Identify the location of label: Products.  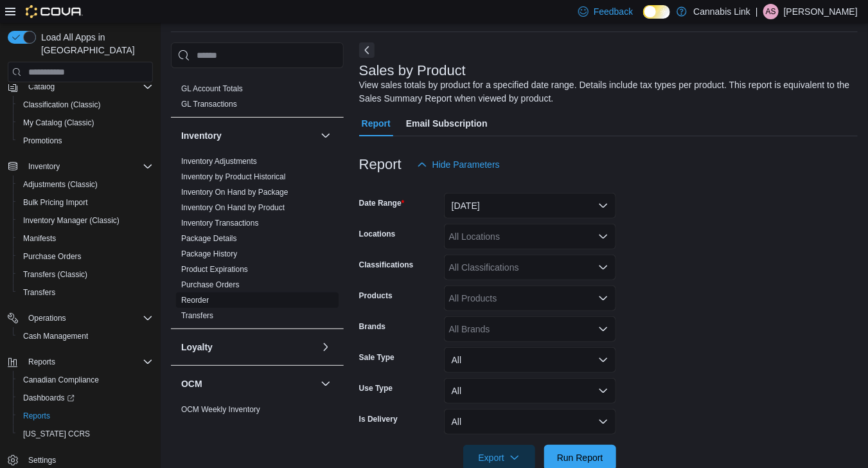
(376, 296).